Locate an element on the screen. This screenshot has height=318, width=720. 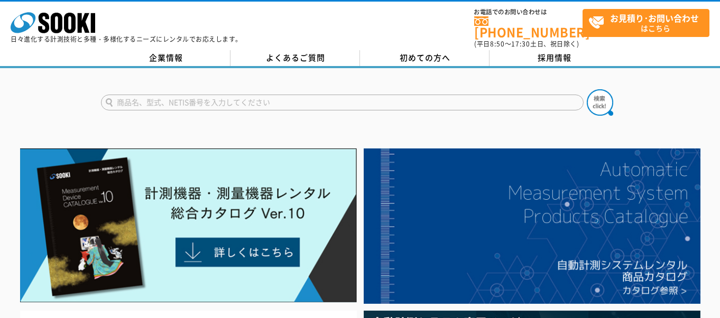
a: 採用情報 is located at coordinates (554, 58).